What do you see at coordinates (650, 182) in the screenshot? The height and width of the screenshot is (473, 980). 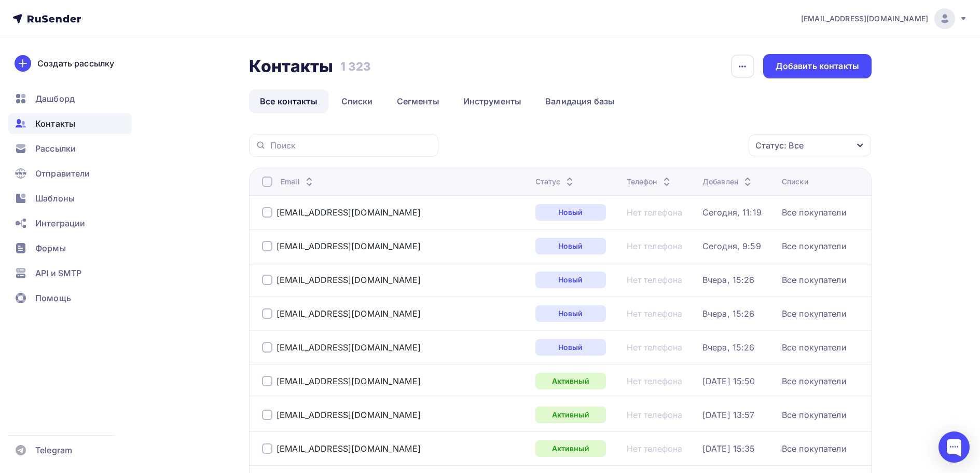 I see `div: Телефон` at bounding box center [650, 182].